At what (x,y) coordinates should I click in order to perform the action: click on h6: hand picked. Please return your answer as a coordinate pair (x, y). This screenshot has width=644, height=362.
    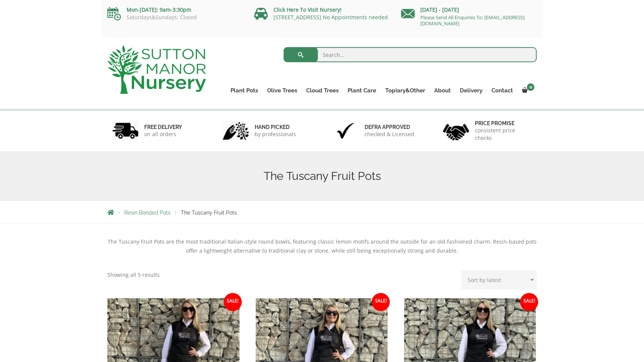
    Looking at the image, I should click on (276, 127).